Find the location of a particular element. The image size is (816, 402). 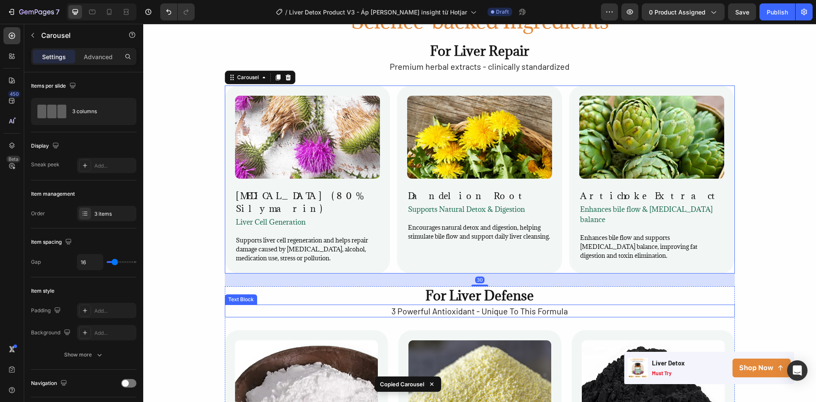

div: Carousel is located at coordinates (105, 54).